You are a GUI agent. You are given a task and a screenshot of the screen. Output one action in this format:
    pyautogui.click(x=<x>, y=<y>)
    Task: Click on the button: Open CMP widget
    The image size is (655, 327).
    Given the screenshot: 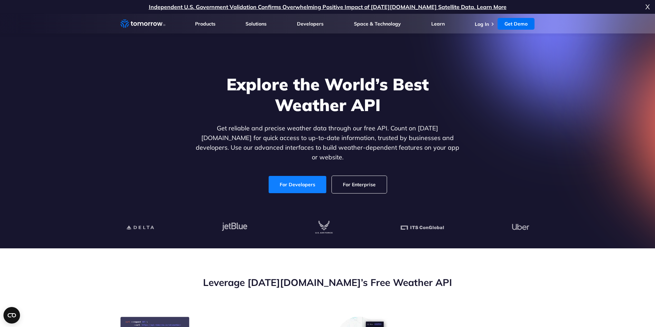 What is the action you would take?
    pyautogui.click(x=12, y=316)
    